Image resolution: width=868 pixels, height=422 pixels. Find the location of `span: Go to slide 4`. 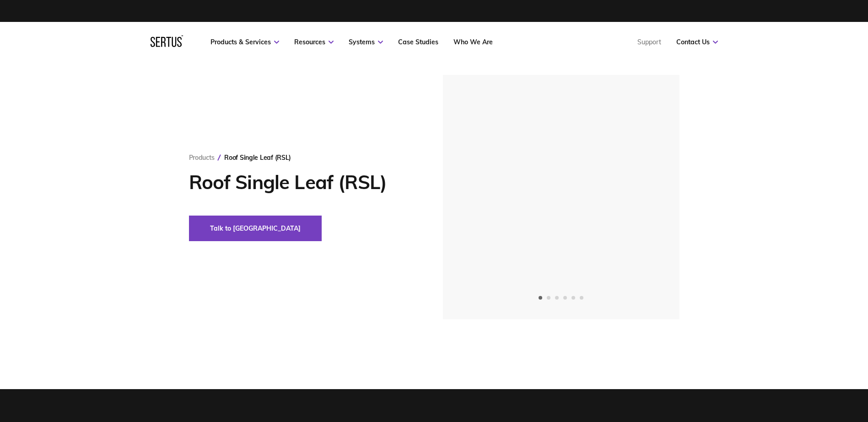

span: Go to slide 4 is located at coordinates (565, 298).